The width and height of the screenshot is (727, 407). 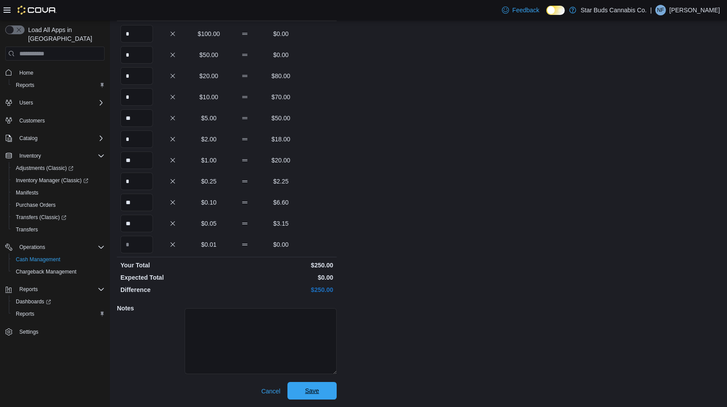 I want to click on button: Home, so click(x=55, y=72).